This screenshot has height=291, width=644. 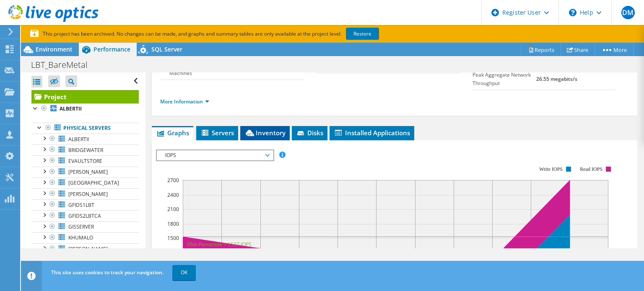 I want to click on span: Disks, so click(x=310, y=133).